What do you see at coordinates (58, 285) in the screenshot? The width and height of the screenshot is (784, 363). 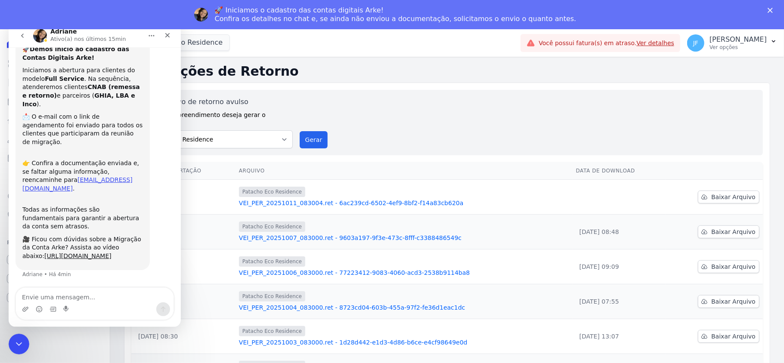 I see `button: Start recording` at bounding box center [58, 285].